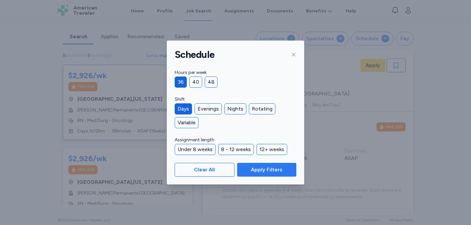  Describe the element at coordinates (235, 109) in the screenshot. I see `div: Nights` at that location.